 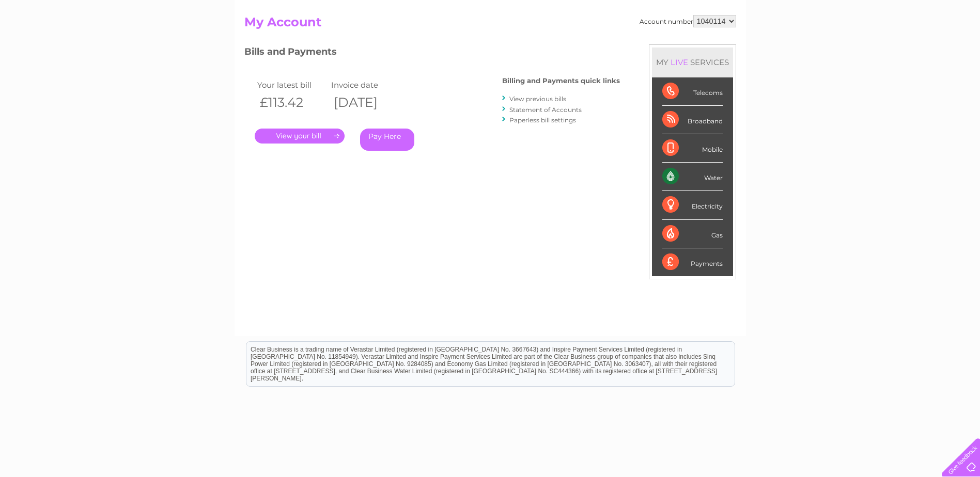 What do you see at coordinates (835, 48) in the screenshot?
I see `a: Energy` at bounding box center [835, 48].